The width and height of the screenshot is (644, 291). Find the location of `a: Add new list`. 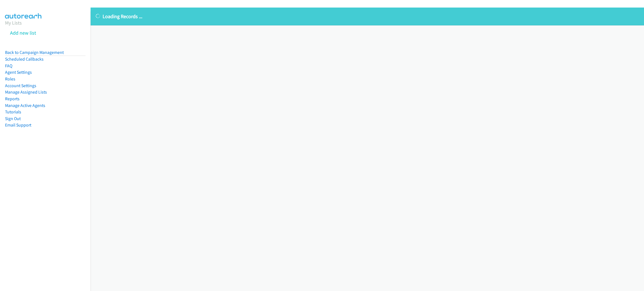

a: Add new list is located at coordinates (23, 33).